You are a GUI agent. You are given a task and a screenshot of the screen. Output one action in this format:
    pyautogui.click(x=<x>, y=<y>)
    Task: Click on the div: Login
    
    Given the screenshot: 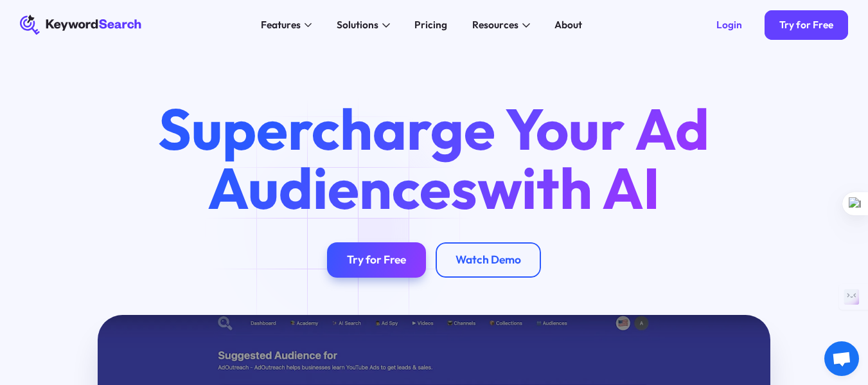 What is the action you would take?
    pyautogui.click(x=729, y=25)
    